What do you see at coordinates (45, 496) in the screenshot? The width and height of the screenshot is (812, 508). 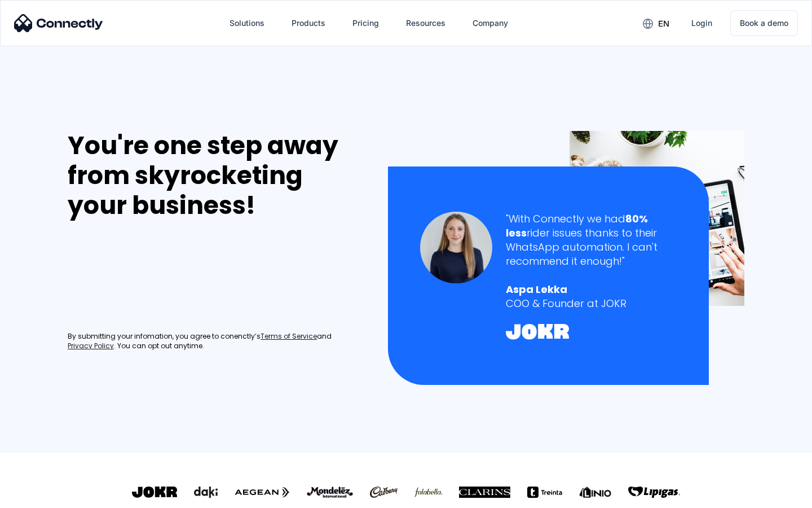 I see `ul: Language list` at bounding box center [45, 496].